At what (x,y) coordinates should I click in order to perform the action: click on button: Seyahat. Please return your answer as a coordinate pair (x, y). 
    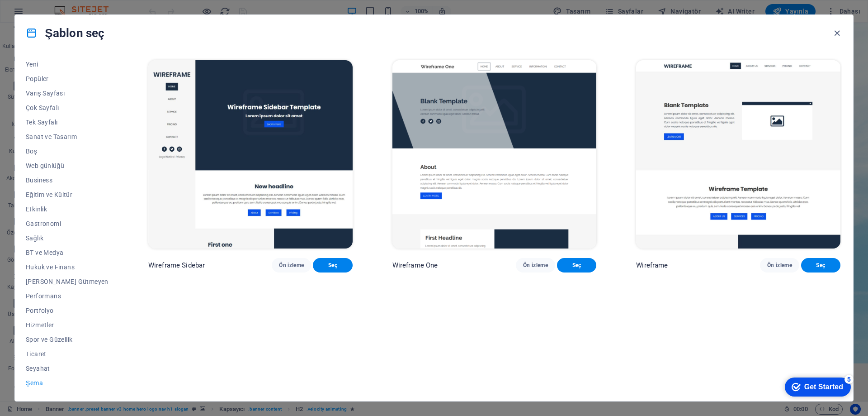
    Looking at the image, I should click on (67, 368).